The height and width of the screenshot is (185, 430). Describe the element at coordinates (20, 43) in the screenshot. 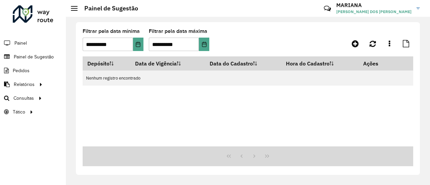

I see `span: Painel` at that location.